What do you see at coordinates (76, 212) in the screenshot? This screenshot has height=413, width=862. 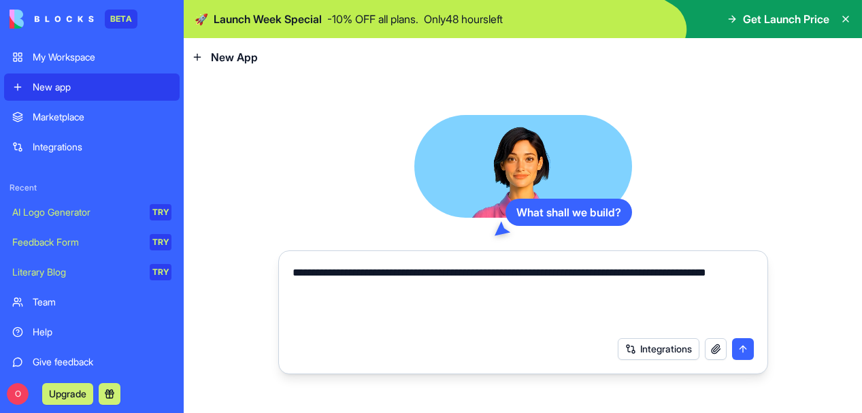 I see `div: AI Logo Generator` at bounding box center [76, 212].